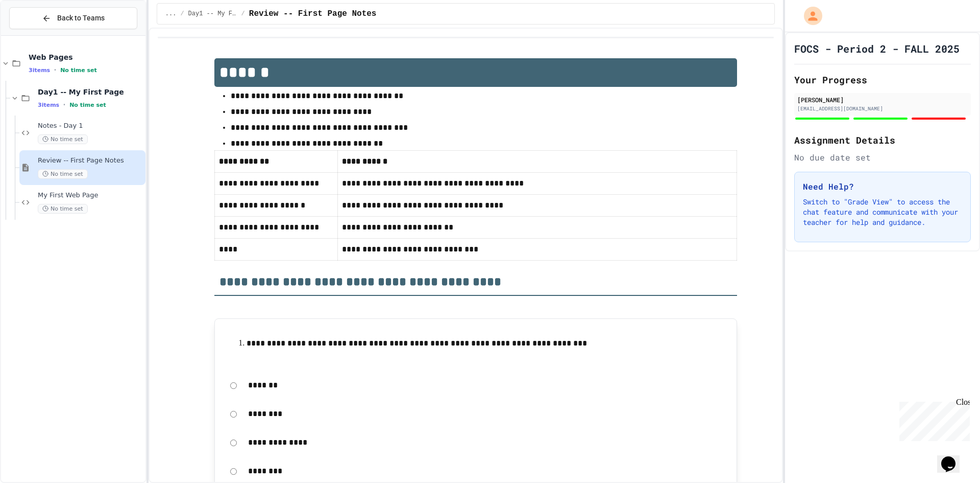 The width and height of the screenshot is (980, 483). I want to click on div: My Account, so click(809, 16).